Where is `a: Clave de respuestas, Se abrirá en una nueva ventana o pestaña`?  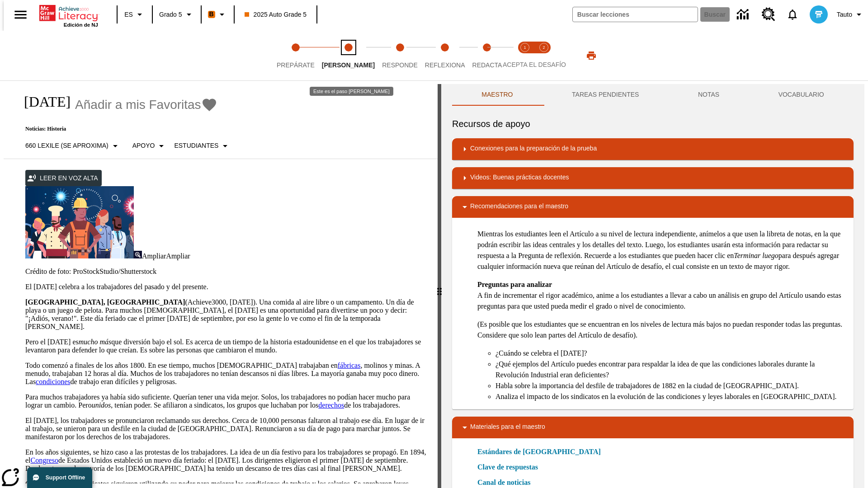
a: Clave de respuestas, Se abrirá en una nueva ventana o pestaña is located at coordinates (508, 467).